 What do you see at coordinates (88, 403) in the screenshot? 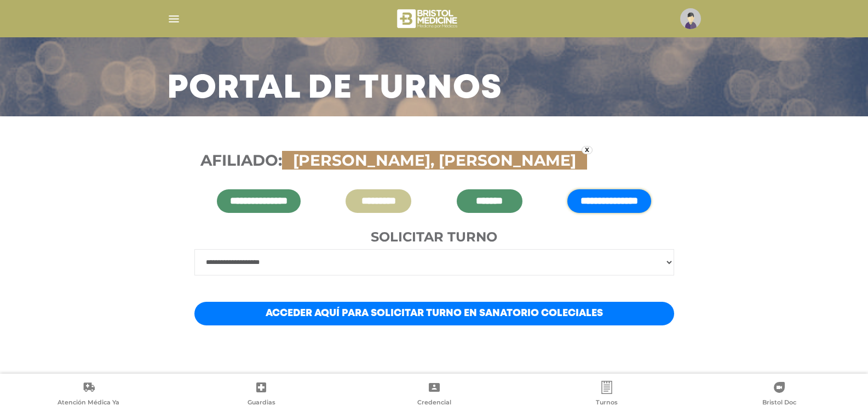
I see `span: Atención Médica Ya` at bounding box center [88, 403].